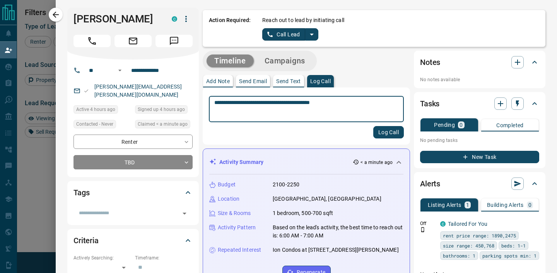 Image resolution: width=557 pixels, height=273 pixels. What do you see at coordinates (388, 132) in the screenshot?
I see `button: Log Call` at bounding box center [388, 132].